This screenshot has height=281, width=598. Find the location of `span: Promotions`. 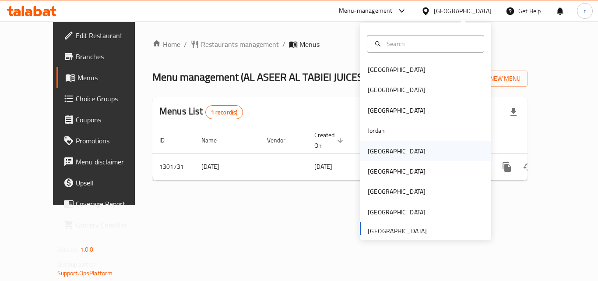

span: Promotions is located at coordinates (111, 141).